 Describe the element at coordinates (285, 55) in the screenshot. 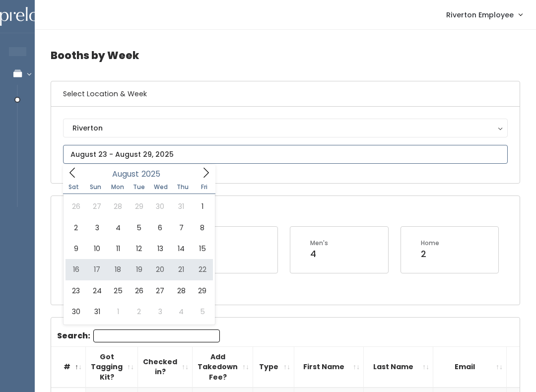

I see `h4: Booths by Week` at that location.